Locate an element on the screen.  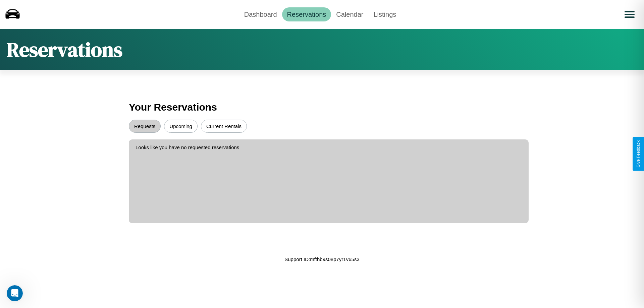
p: Support ID: mfthb9s08p7yr1v65s3 is located at coordinates (321, 260).